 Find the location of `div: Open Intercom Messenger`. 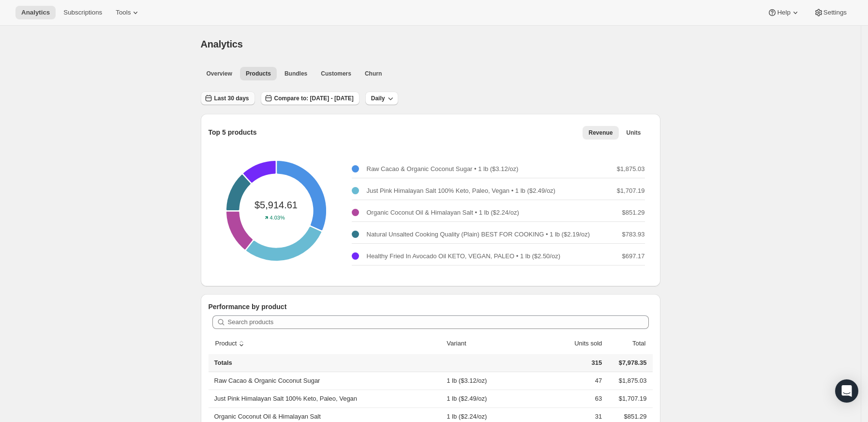

div: Open Intercom Messenger is located at coordinates (847, 391).